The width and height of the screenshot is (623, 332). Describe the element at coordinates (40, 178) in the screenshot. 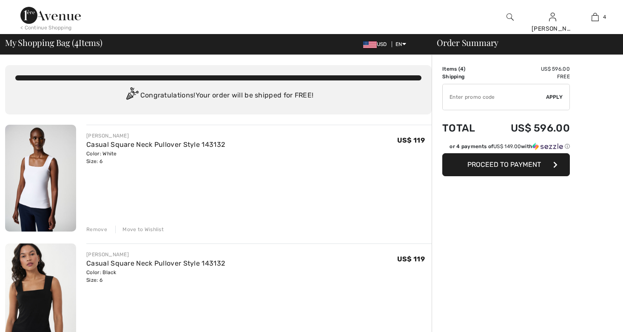

I see `img: Casual Square Neck Pullover Style 143132` at that location.